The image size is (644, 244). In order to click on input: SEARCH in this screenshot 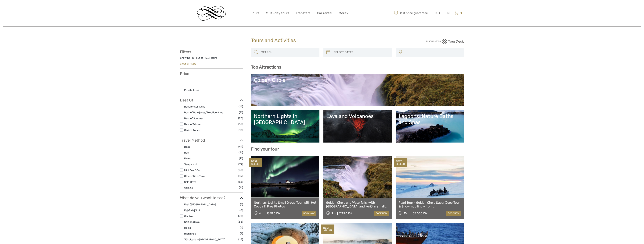, I will do `click(289, 52)`.